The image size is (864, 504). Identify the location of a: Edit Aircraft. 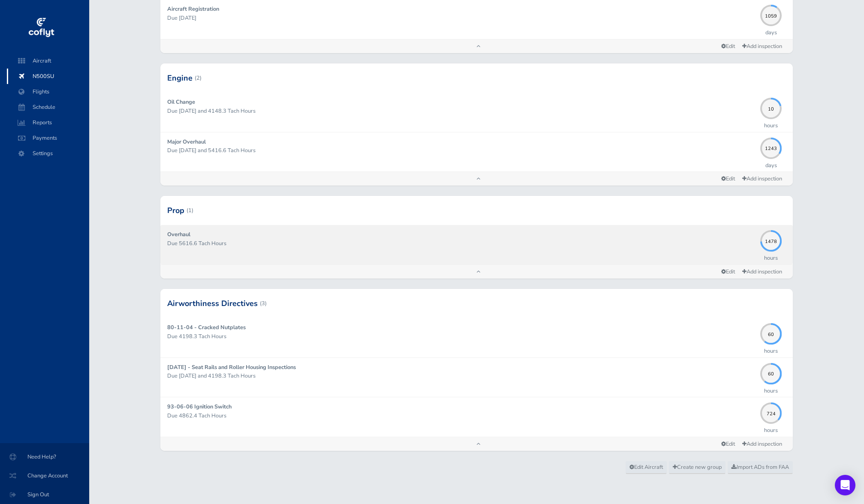
(646, 467).